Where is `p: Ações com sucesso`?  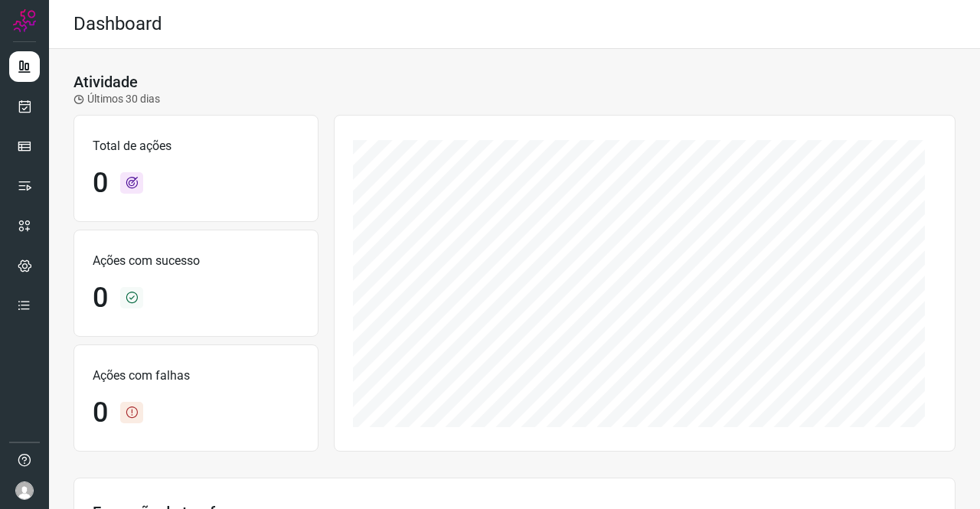 p: Ações com sucesso is located at coordinates (196, 261).